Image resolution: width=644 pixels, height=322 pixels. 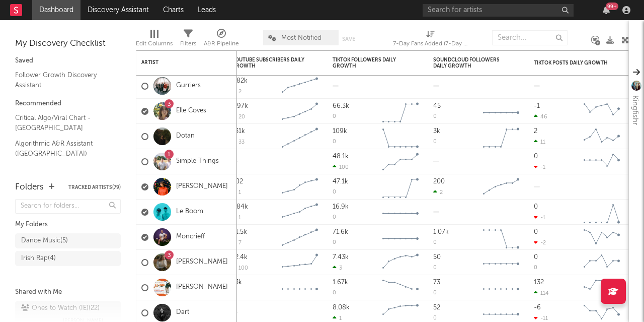 I want to click on div: 45, so click(x=437, y=106).